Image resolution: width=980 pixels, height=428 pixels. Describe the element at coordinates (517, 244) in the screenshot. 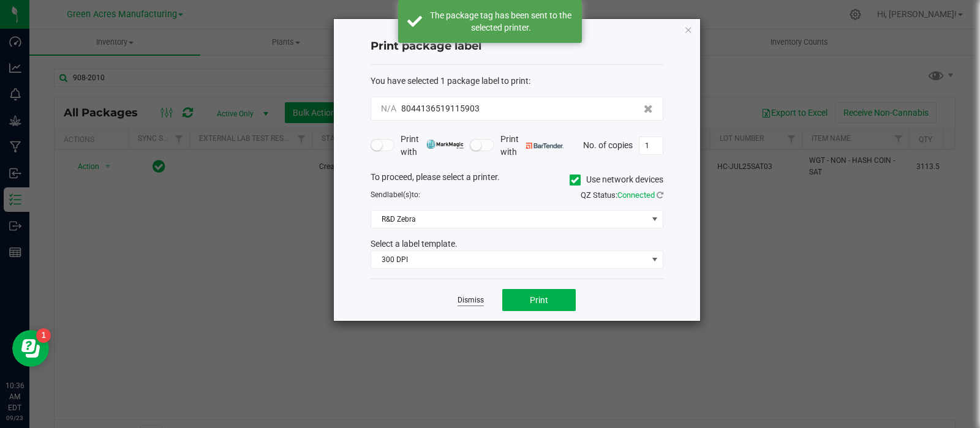

I see `div: Select a label template.` at that location.